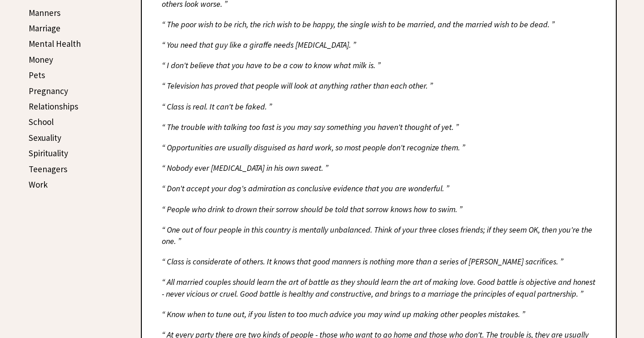 This screenshot has width=644, height=338. What do you see at coordinates (41, 122) in the screenshot?
I see `a: School` at bounding box center [41, 122].